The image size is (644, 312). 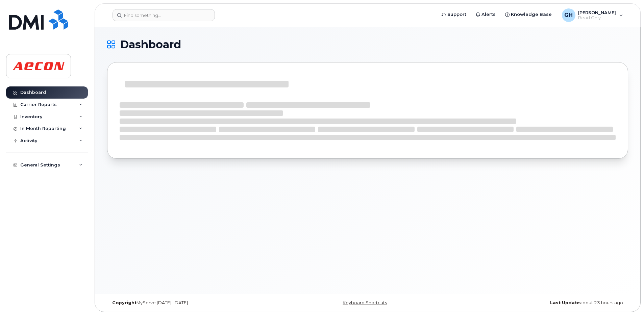 I want to click on strong: Copyright, so click(x=124, y=303).